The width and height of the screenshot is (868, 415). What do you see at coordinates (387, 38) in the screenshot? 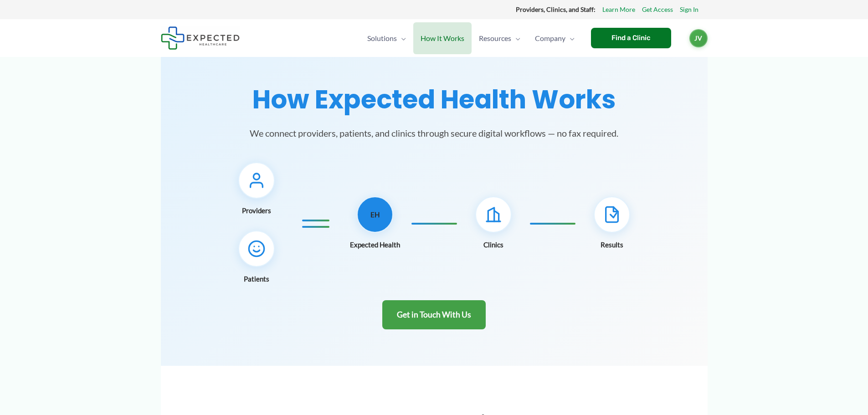
I see `a: SolutionsMenu Toggle` at bounding box center [387, 38].